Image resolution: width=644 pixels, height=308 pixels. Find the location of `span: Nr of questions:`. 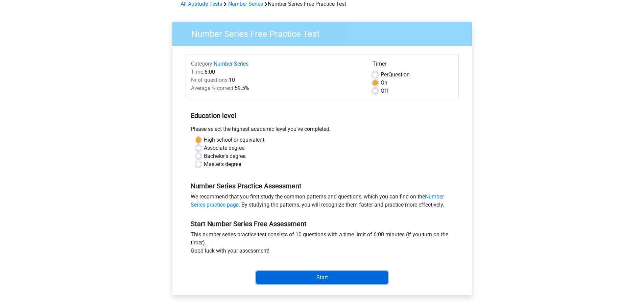

span: Nr of questions: is located at coordinates (210, 80).